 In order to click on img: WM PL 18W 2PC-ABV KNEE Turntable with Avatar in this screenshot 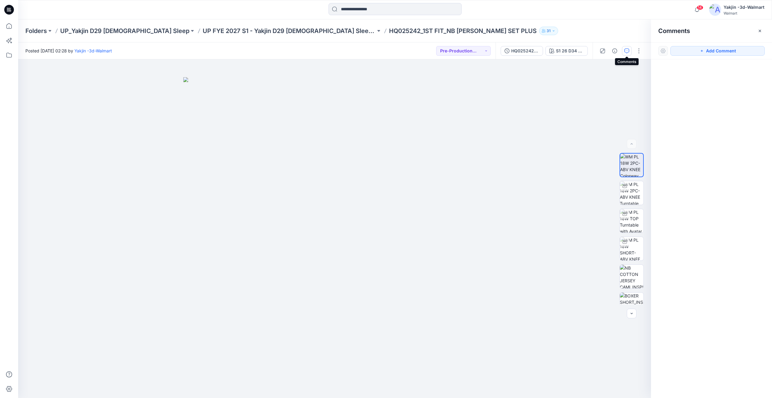, I will do `click(632, 193)`.